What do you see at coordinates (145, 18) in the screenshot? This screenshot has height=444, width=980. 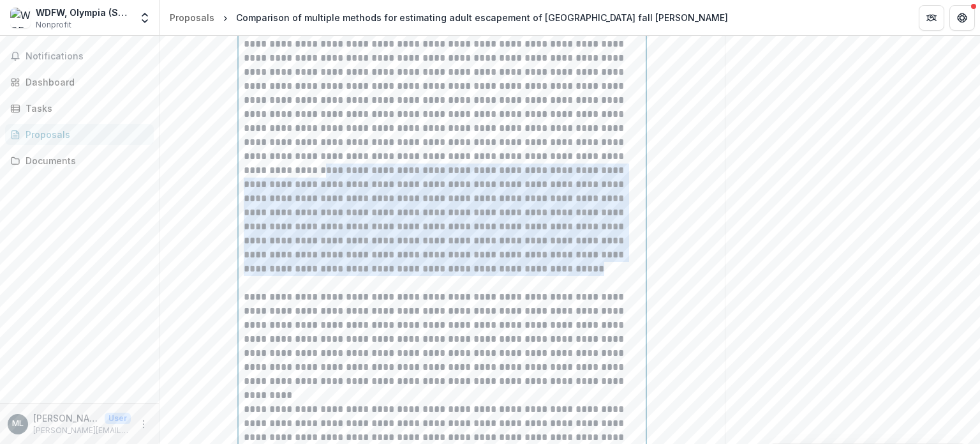 I see `button: Open entity switcher` at bounding box center [145, 18].